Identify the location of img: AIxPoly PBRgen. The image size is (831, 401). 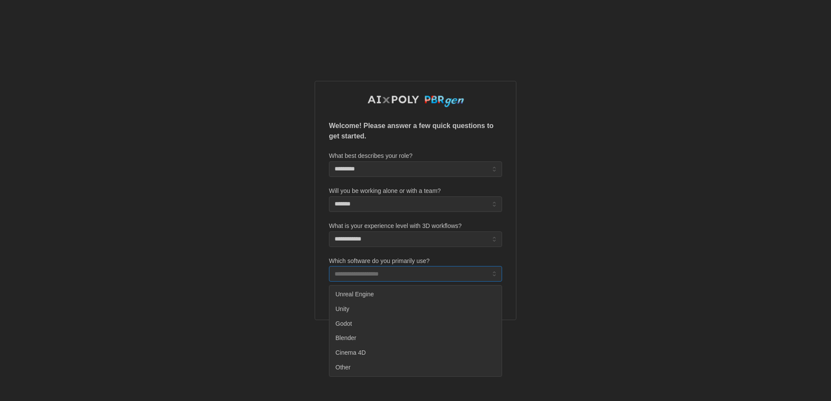
(415, 101).